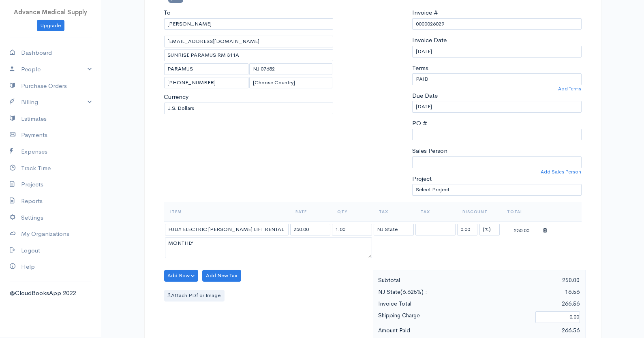 The image size is (644, 338). Describe the element at coordinates (522, 211) in the screenshot. I see `th: Total` at that location.